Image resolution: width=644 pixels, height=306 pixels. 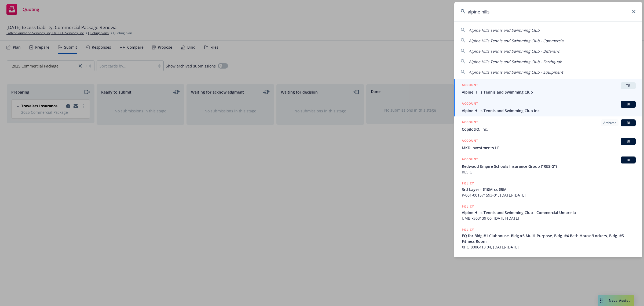 What do you see at coordinates (548, 125) in the screenshot?
I see `a: ACCOUNTArchivedBICopilotIQ, Inc.` at bounding box center [548, 125].